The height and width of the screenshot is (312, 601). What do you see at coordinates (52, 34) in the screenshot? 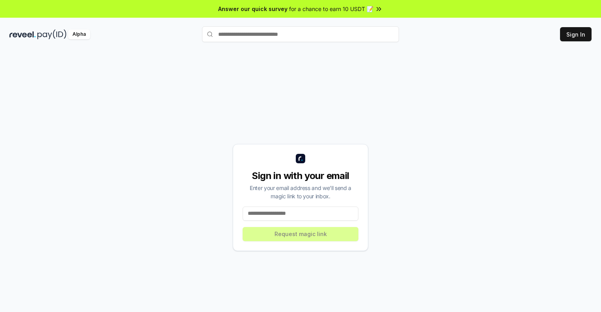
I see `img: pay_id` at bounding box center [52, 34].